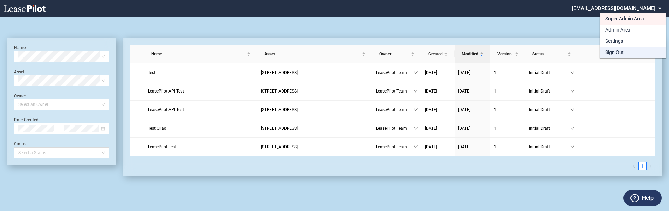  I want to click on div: Sign Out, so click(614, 53).